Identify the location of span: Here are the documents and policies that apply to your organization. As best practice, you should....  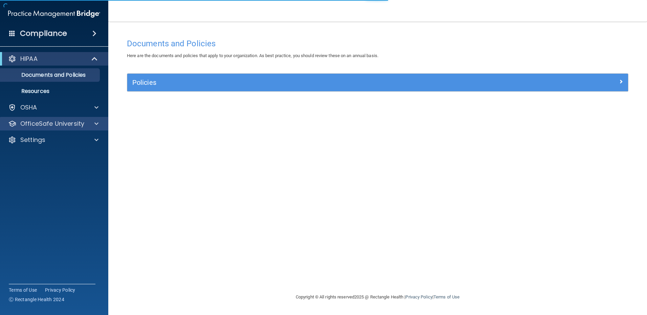
(252, 55).